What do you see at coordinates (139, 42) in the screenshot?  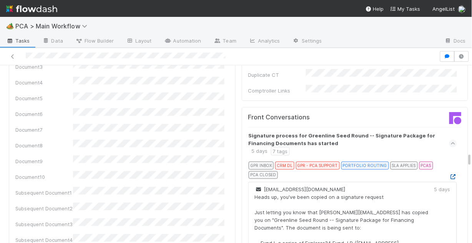 I see `a: Layout` at bounding box center [139, 42].